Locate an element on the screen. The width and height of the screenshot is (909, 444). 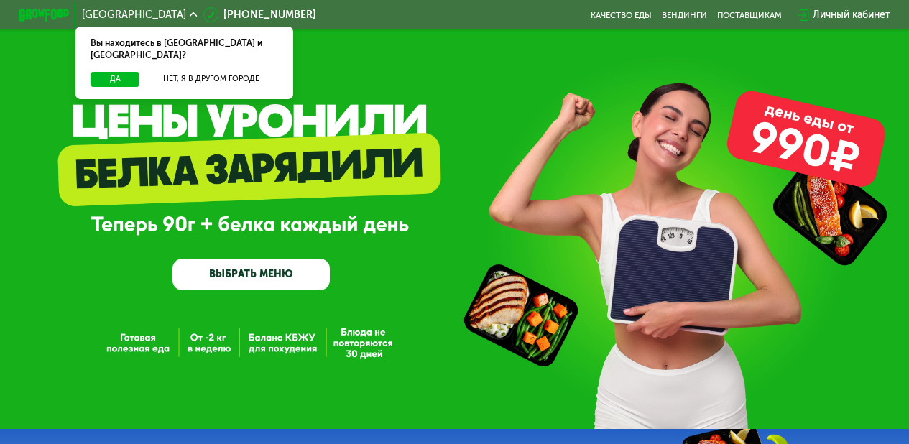
button: Да is located at coordinates (115, 79).